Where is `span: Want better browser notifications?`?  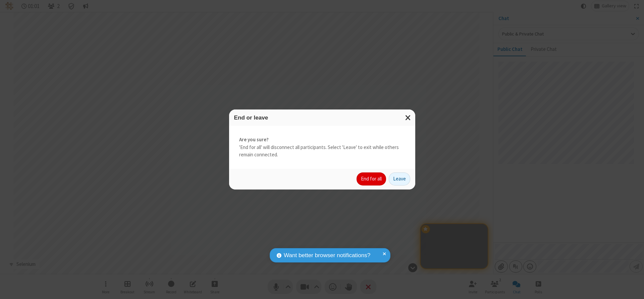 span: Want better browser notifications? is located at coordinates (327, 256).